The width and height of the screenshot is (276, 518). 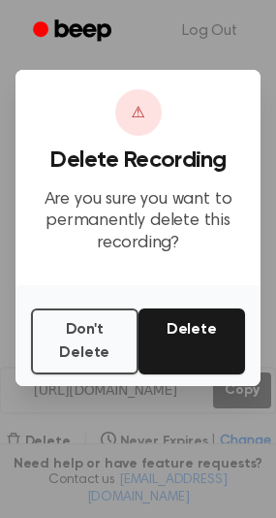 I want to click on button: Delete, so click(x=192, y=341).